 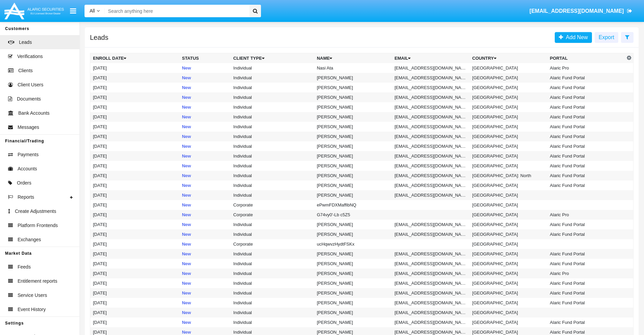 What do you see at coordinates (28, 155) in the screenshot?
I see `span: Payments` at bounding box center [28, 155].